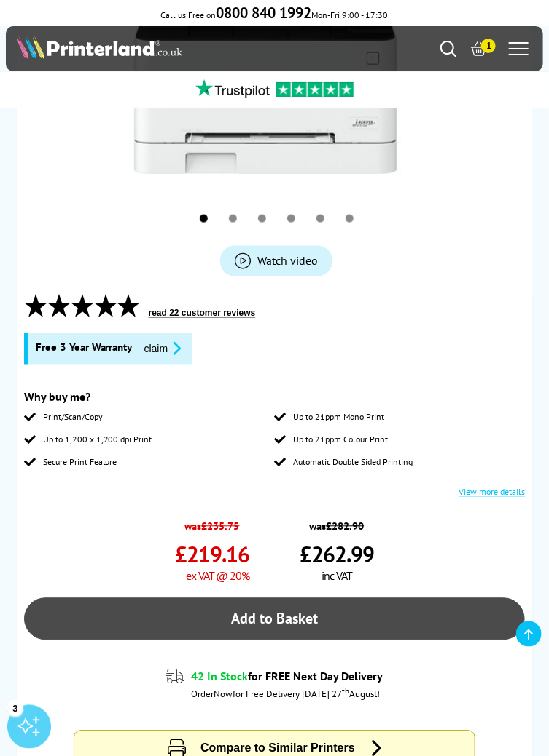 The image size is (549, 756). I want to click on span: Up to 1,200 x 1,200 dpi Print, so click(98, 440).